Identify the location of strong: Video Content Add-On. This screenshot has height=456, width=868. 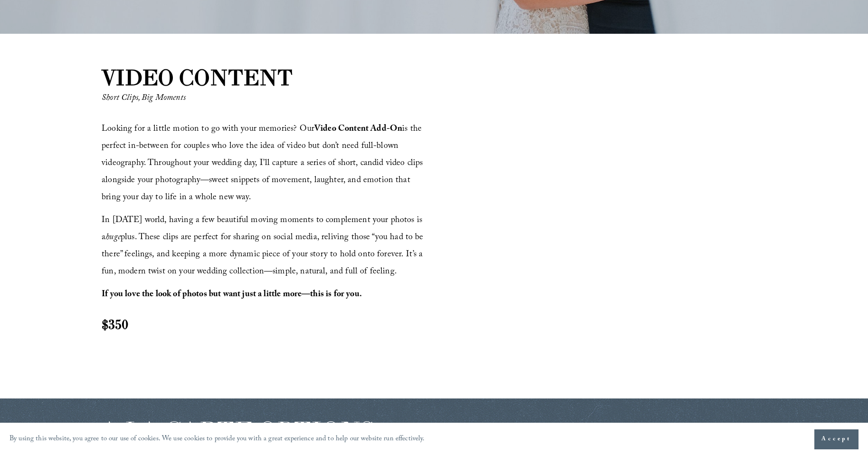
(358, 129).